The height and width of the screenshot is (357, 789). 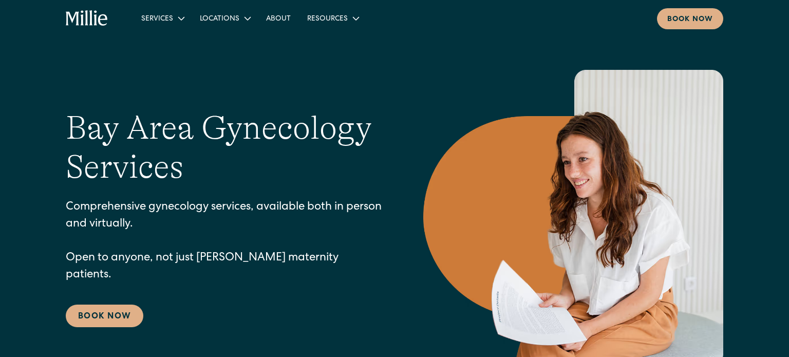 I want to click on a: Book now, so click(x=690, y=18).